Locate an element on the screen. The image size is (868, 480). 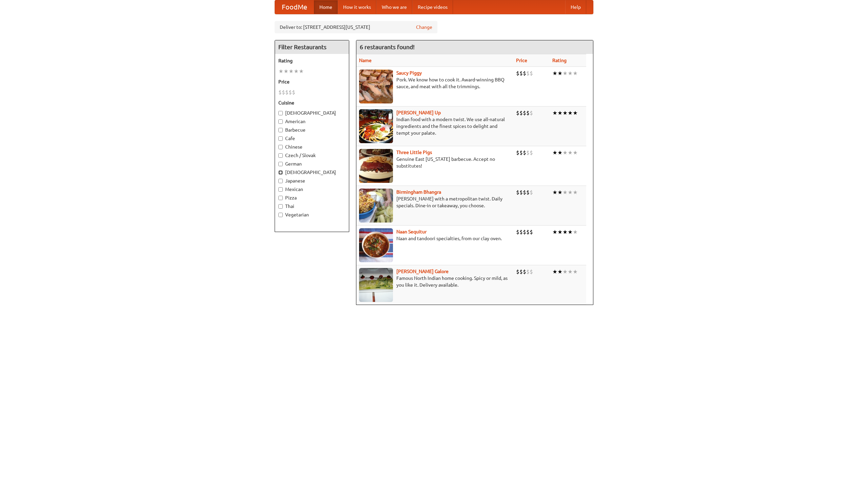
p: Famous North Indian home cooking. Spicy or mild, as you like it. Delivery available. is located at coordinates (434, 281).